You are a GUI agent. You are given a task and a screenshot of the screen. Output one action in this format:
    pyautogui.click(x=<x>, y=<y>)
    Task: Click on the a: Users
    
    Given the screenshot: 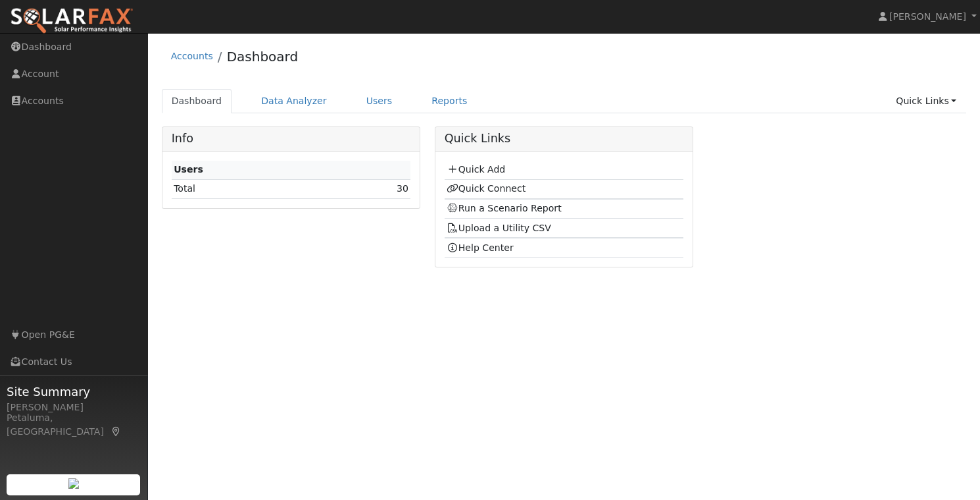 What is the action you would take?
    pyautogui.click(x=379, y=101)
    